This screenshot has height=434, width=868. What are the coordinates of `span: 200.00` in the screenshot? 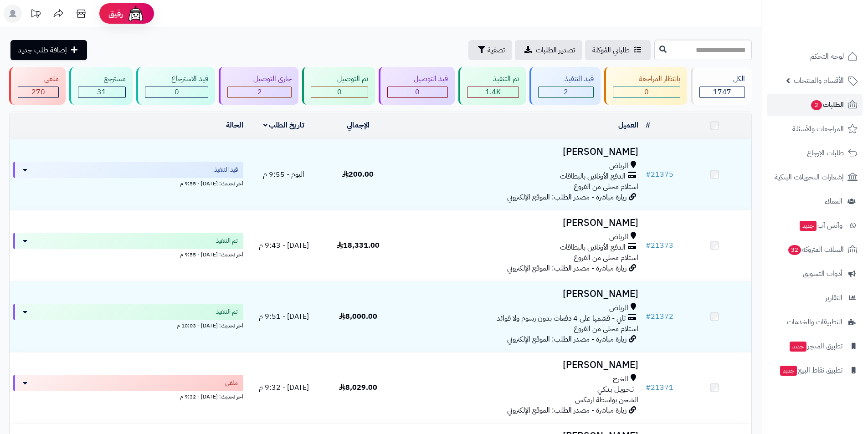 It's located at (358, 175).